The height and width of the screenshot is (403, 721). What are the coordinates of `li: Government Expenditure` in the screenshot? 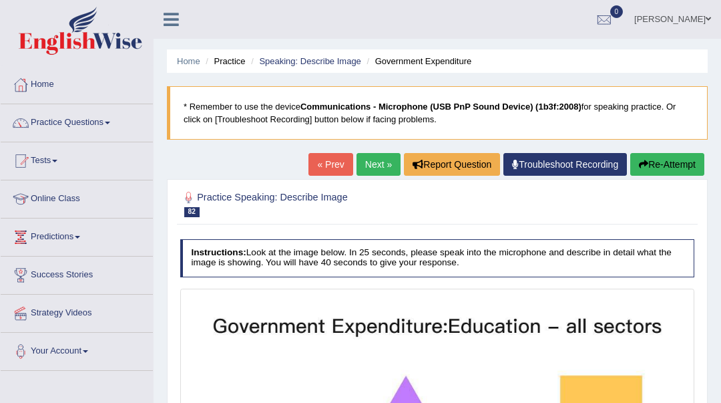 It's located at (418, 61).